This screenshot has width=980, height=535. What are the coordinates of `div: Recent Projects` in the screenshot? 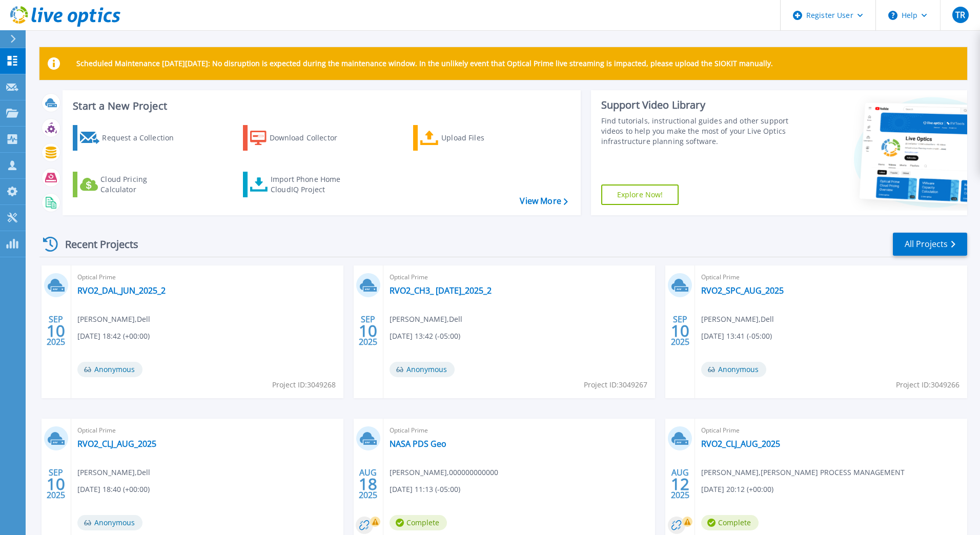 It's located at (96, 244).